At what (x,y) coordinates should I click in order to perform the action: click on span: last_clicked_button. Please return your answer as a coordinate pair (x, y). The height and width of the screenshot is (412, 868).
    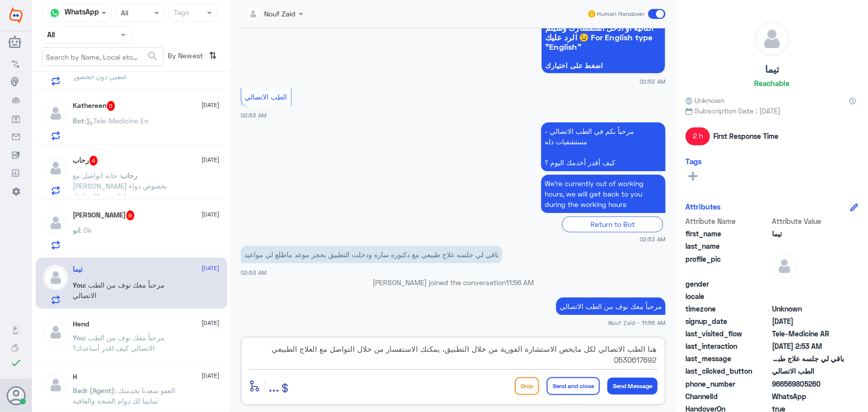
    Looking at the image, I should click on (728, 371).